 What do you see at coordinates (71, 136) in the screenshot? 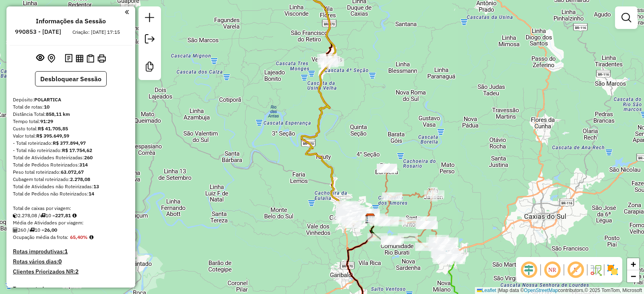
I see `div: Valor total:` at bounding box center [71, 136].